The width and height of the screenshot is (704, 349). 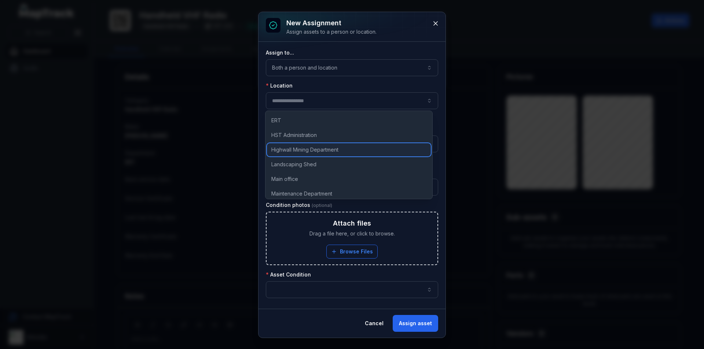 What do you see at coordinates (352, 224) in the screenshot?
I see `h3: Attach files` at bounding box center [352, 224].